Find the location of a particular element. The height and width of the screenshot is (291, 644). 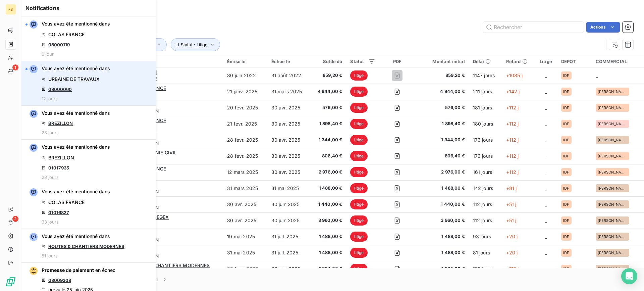

td: 20 févr. 2025 is located at coordinates (245, 108).